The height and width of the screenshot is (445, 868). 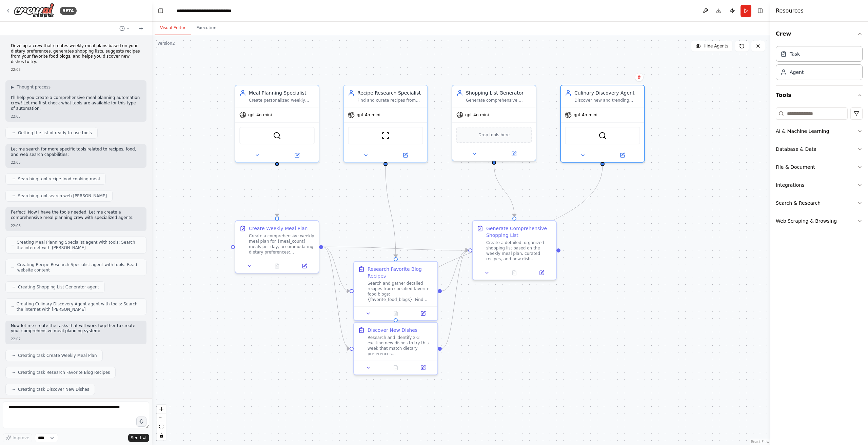 I want to click on button: Hide right sidebar, so click(x=760, y=11).